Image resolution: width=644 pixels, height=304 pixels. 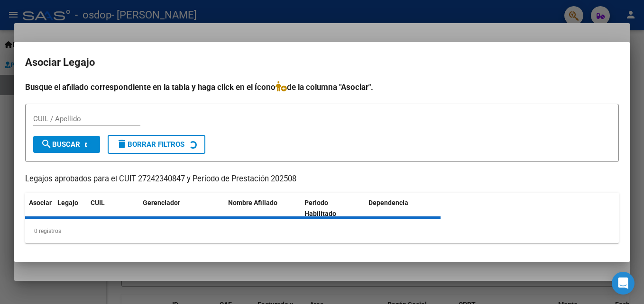 I want to click on span: Periodo Habilitado, so click(x=320, y=208).